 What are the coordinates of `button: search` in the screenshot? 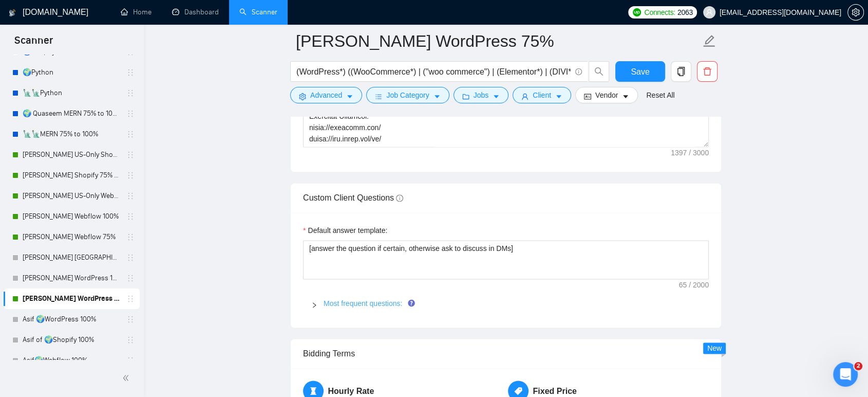 It's located at (599, 72).